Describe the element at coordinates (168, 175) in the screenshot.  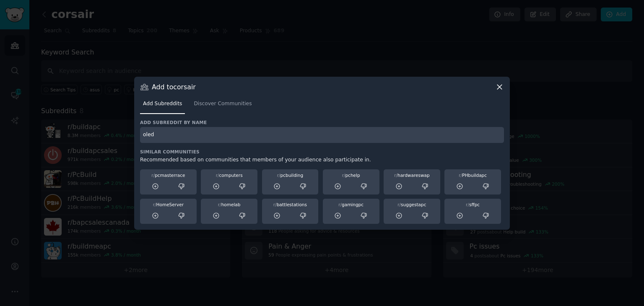
I see `div: pcmasterrace` at that location.